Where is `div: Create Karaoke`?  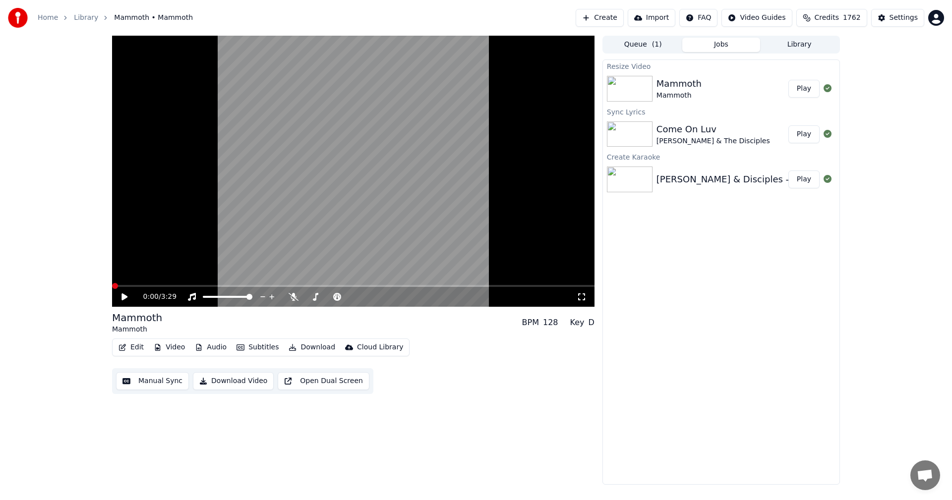
div: Create Karaoke is located at coordinates (721, 157).